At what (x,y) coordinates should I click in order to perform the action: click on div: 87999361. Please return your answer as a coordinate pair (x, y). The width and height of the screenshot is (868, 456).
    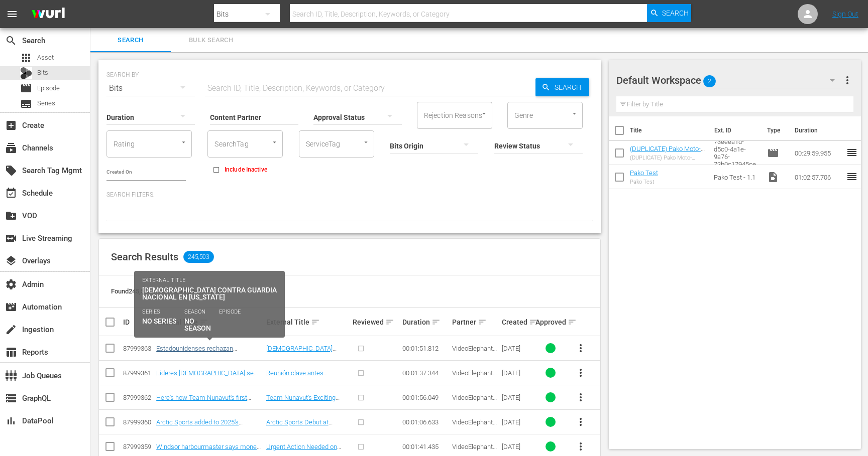
    Looking at the image, I should click on (138, 373).